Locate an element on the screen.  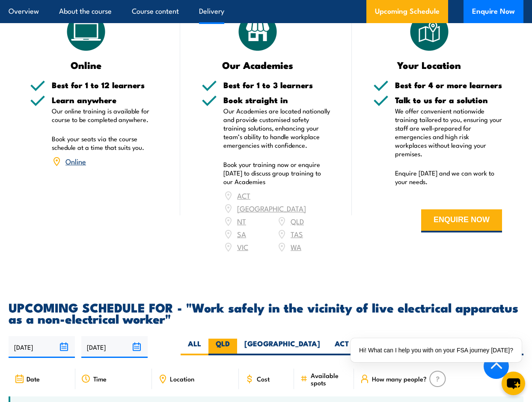
h5: Best for 1 to 3 learners is located at coordinates (277, 85).